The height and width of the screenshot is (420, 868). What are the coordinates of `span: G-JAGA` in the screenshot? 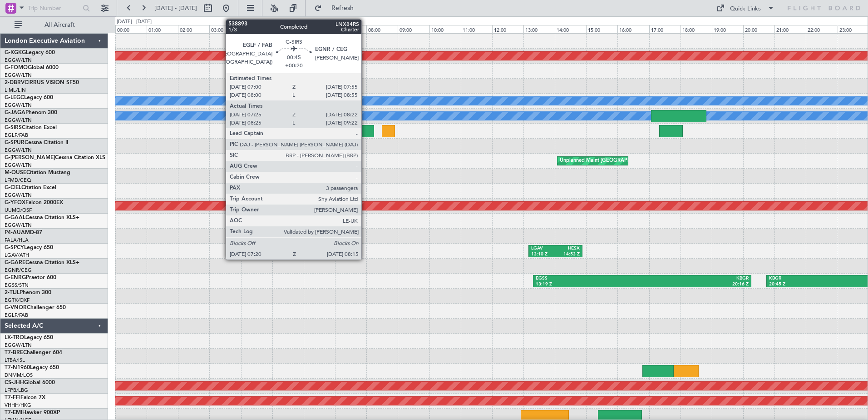 It's located at (15, 113).